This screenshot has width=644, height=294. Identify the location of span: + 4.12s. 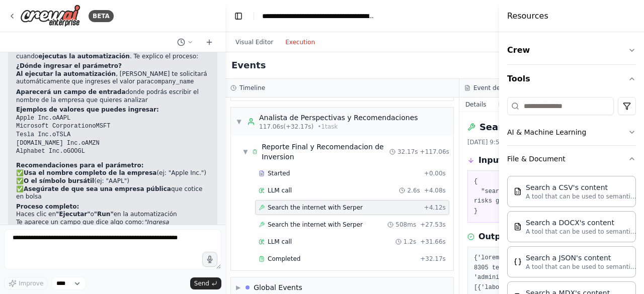
(435, 207).